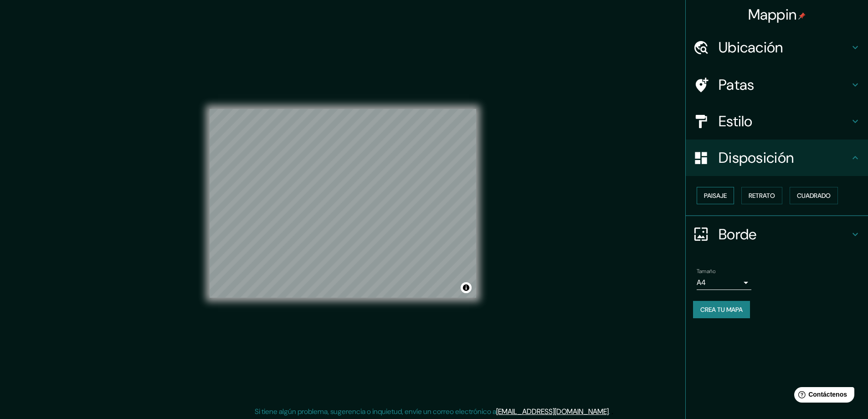 The image size is (868, 419). Describe the element at coordinates (777, 121) in the screenshot. I see `div: Estilo` at that location.